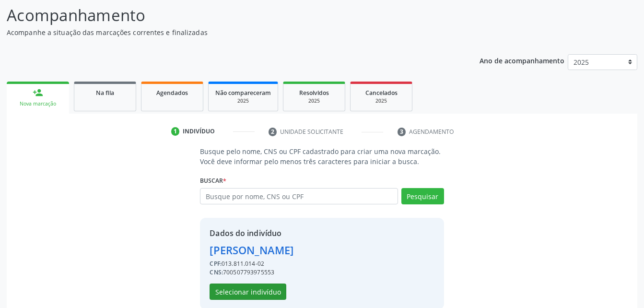 This screenshot has width=644, height=308. I want to click on span: Resolvidos, so click(314, 92).